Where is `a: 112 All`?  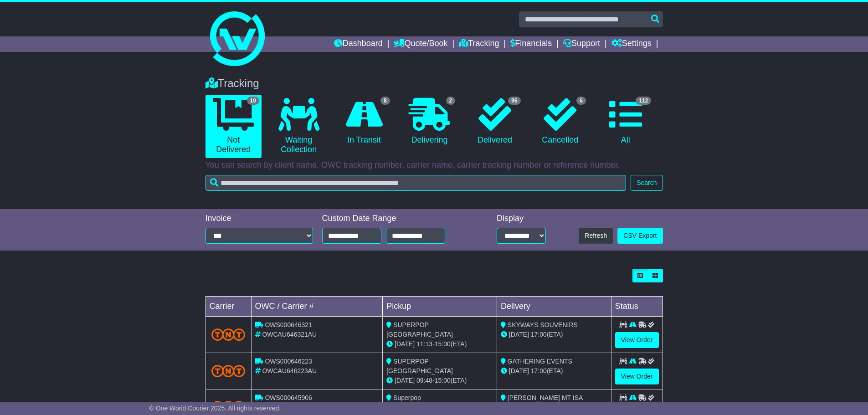 a: 112 All is located at coordinates (625, 122).